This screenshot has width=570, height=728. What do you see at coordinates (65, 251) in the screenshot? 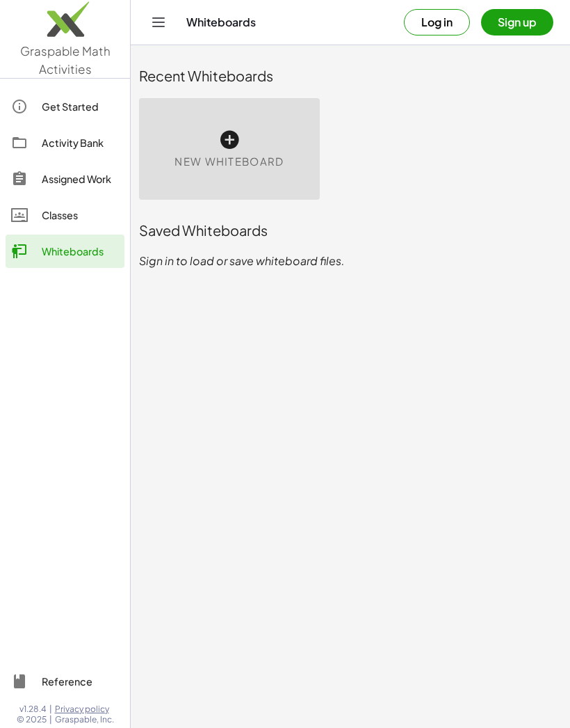
I see `a: Whiteboards` at bounding box center [65, 251].